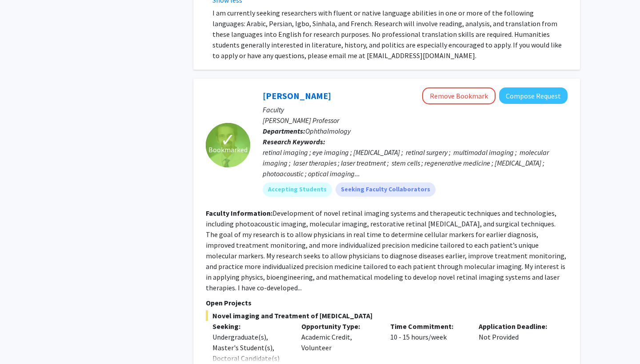 The width and height of the screenshot is (640, 364). What do you see at coordinates (250, 327) in the screenshot?
I see `p: Seeking:` at bounding box center [250, 327].